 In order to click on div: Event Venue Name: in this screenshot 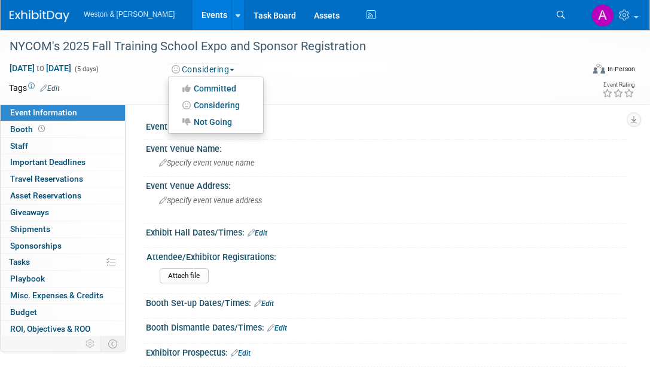, I will do `click(385, 147)`.